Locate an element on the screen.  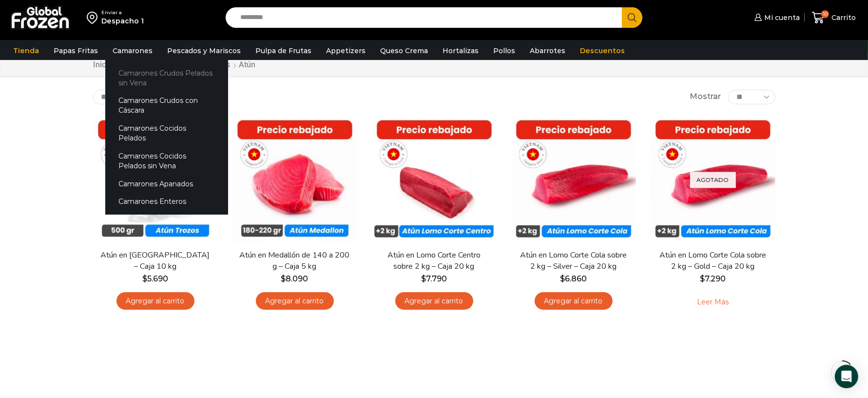
div: Open Intercom Messenger is located at coordinates (846, 376).